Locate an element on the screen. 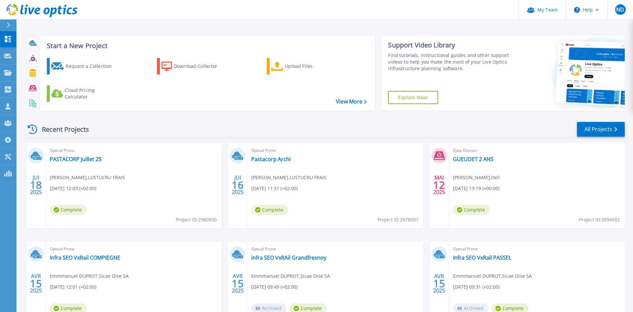  span: Data Domain is located at coordinates (537, 151).